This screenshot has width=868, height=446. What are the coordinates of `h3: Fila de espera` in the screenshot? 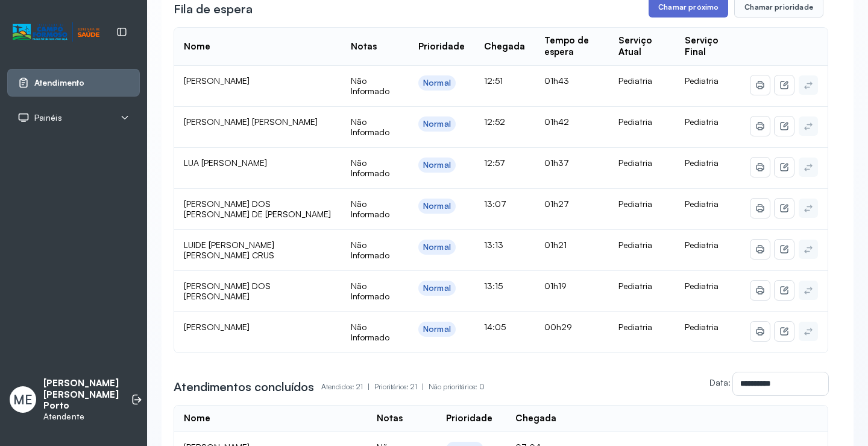 It's located at (213, 9).